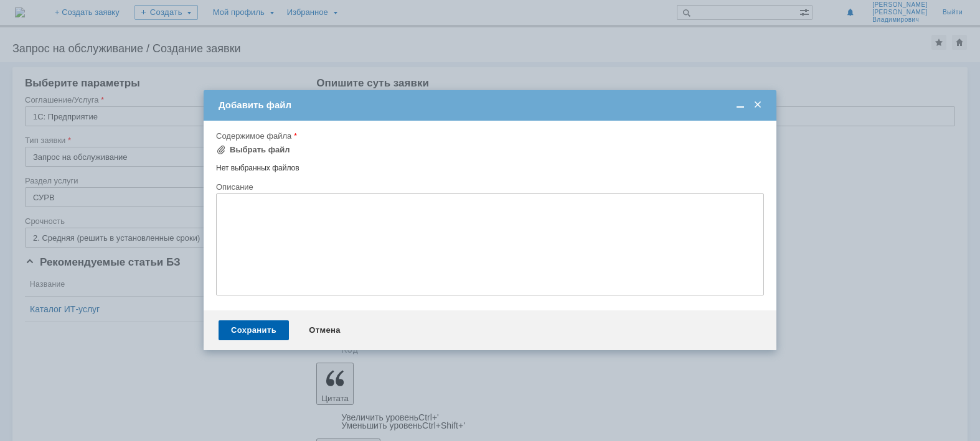  I want to click on div: Нет выбранных файлов, so click(490, 166).